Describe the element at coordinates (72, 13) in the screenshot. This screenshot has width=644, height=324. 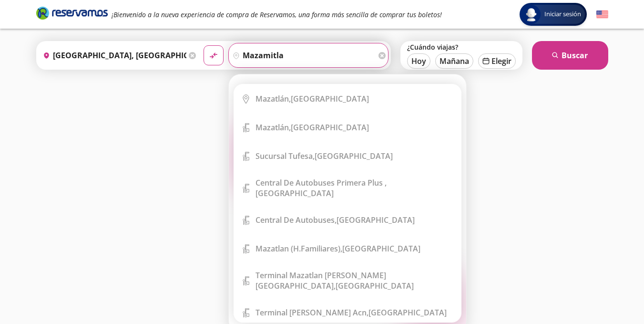
I see `i: Brand Logo` at that location.